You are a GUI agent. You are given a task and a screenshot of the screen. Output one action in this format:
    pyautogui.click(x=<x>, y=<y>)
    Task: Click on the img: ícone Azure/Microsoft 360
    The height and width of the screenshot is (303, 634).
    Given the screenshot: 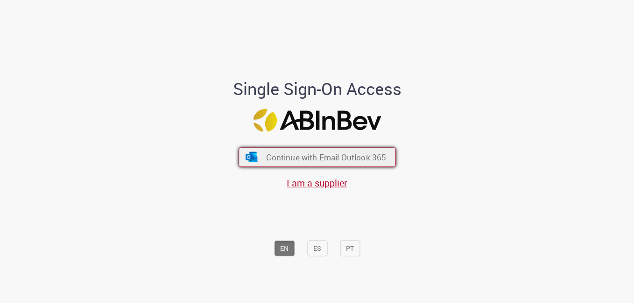 What is the action you would take?
    pyautogui.click(x=251, y=157)
    